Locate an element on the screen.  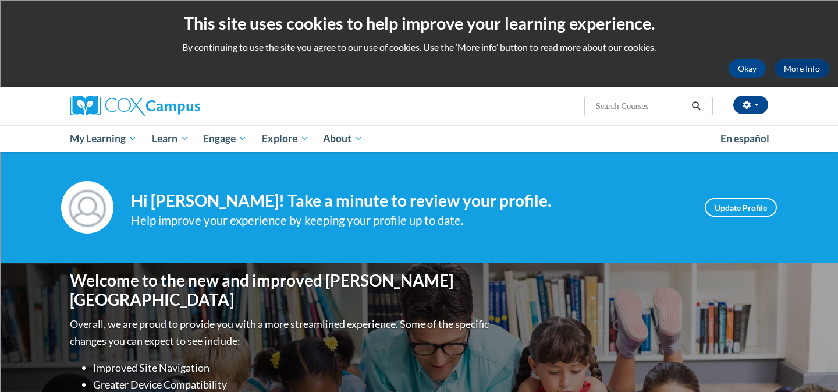
img: Cox Campus is located at coordinates (135, 106).